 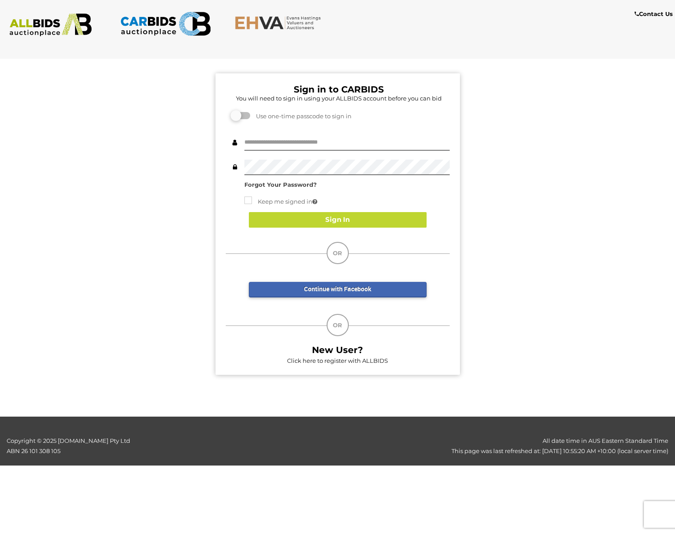 What do you see at coordinates (339, 98) in the screenshot?
I see `h5: You will need to sign in using your ALLBIDS account before you can bid` at bounding box center [339, 98].